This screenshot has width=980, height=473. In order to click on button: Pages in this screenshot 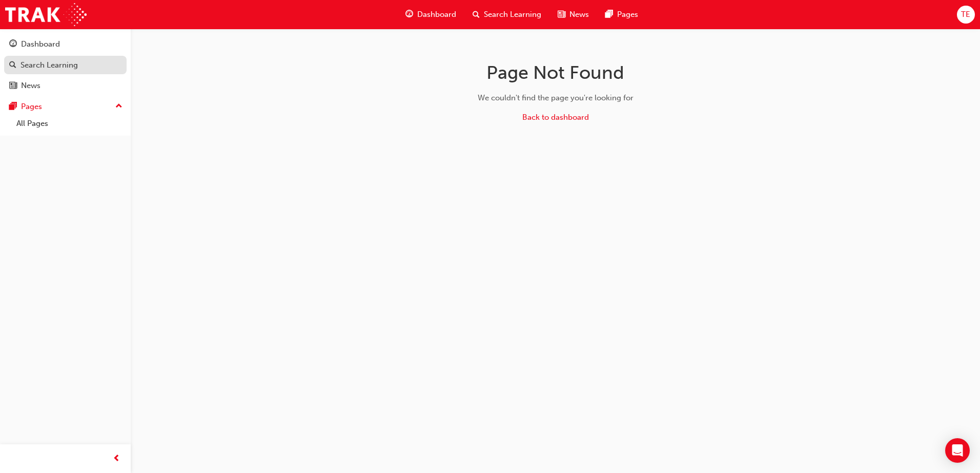, I will do `click(65, 107)`.